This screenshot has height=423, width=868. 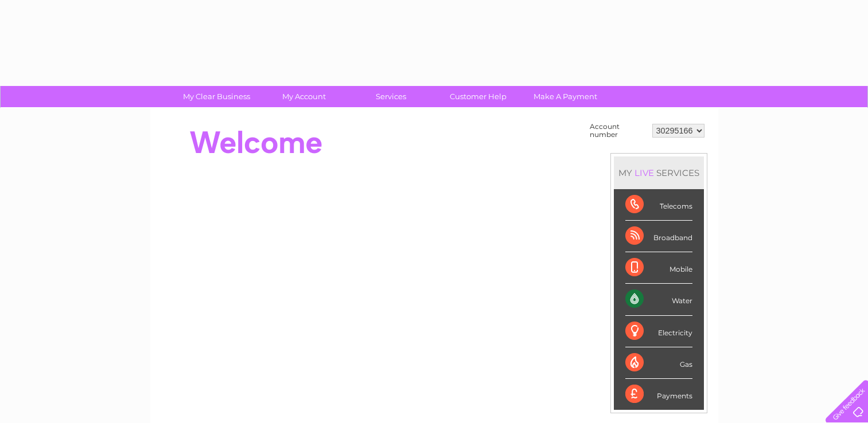 What do you see at coordinates (618, 131) in the screenshot?
I see `td: Account number` at bounding box center [618, 131].